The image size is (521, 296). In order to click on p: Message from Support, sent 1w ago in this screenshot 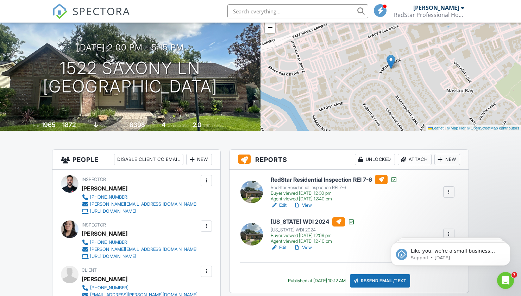, I will do `click(76, 30)`.